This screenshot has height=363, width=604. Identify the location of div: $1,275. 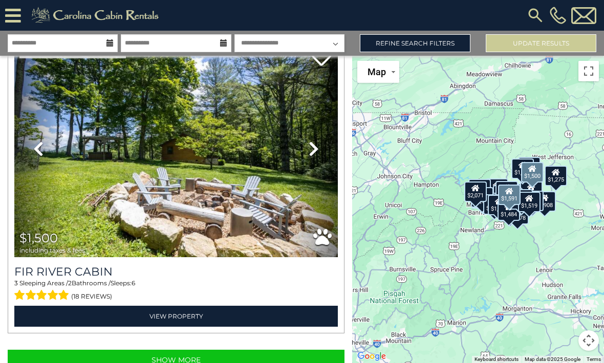
(555, 176).